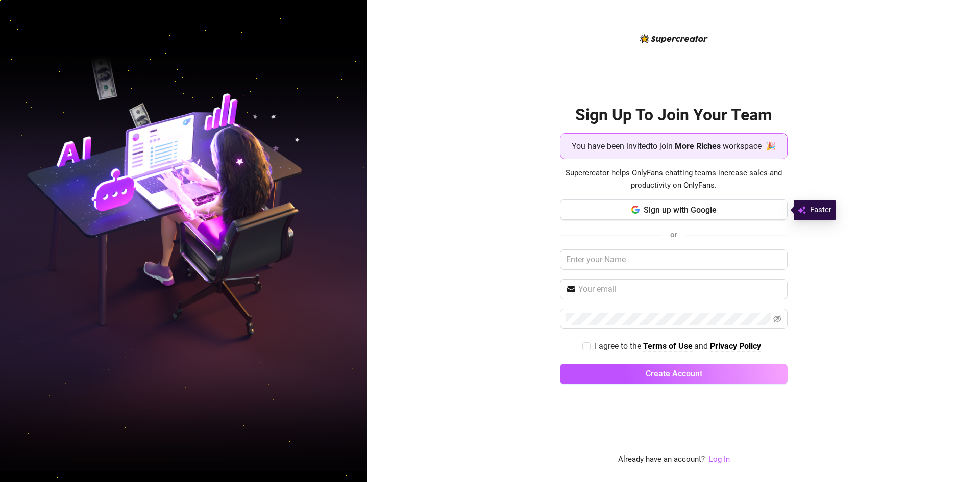  I want to click on img: logo-BBDzfeDw.svg, so click(674, 38).